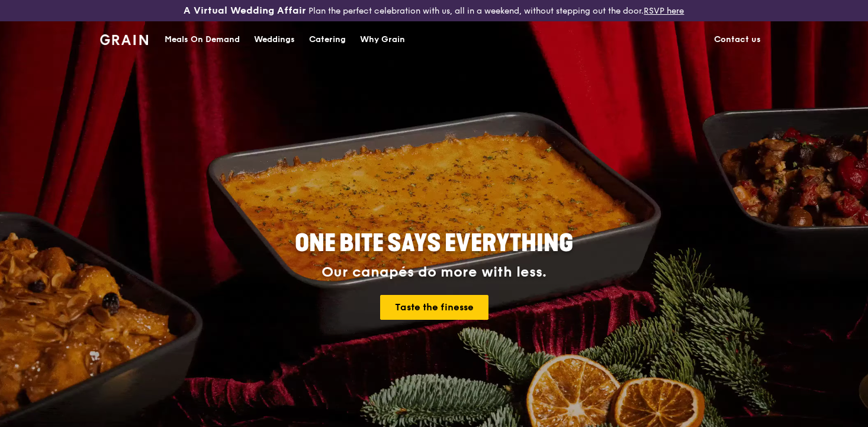  Describe the element at coordinates (664, 11) in the screenshot. I see `a: RSVP here` at that location.